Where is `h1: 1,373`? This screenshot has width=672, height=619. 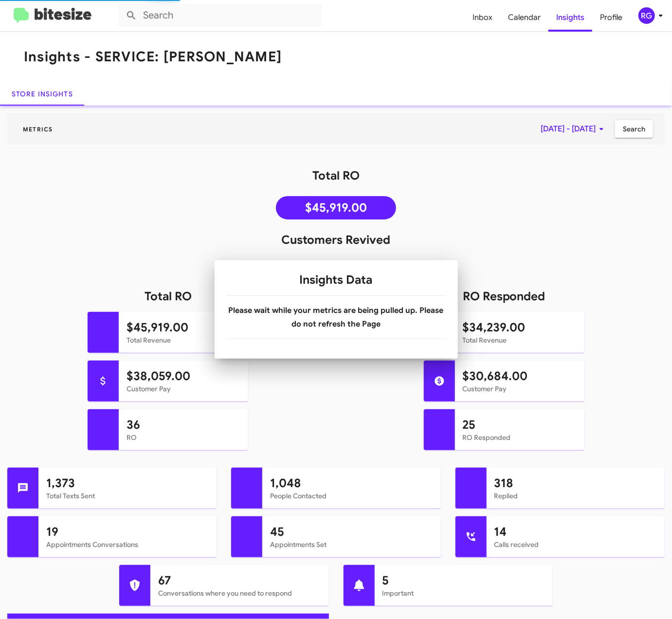
h1: 1,373 is located at coordinates (127, 483).